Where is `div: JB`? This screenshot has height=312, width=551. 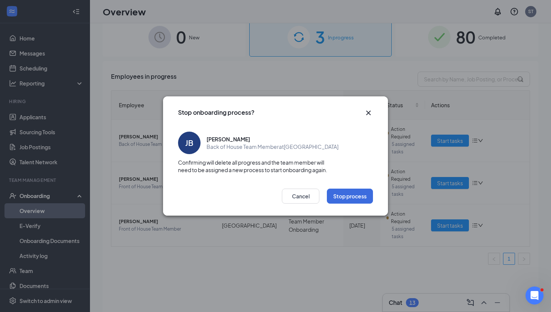
div: JB is located at coordinates (189, 143).